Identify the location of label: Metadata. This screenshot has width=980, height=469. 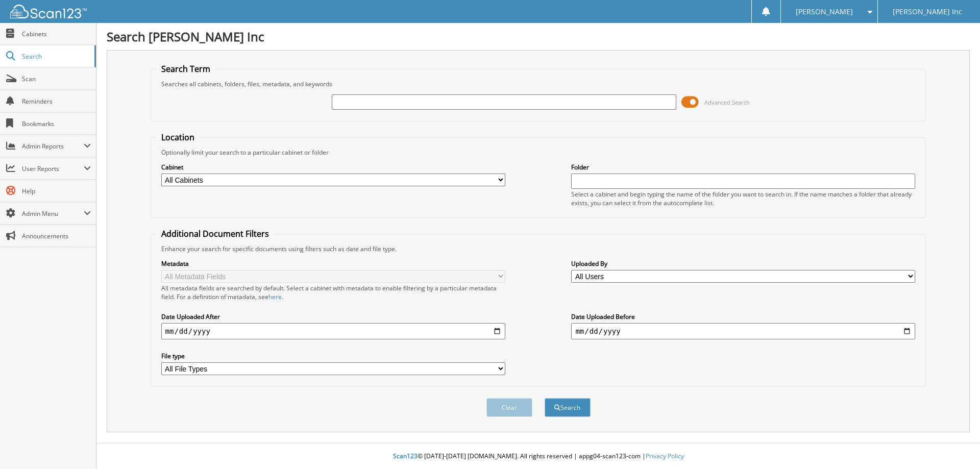
(334, 263).